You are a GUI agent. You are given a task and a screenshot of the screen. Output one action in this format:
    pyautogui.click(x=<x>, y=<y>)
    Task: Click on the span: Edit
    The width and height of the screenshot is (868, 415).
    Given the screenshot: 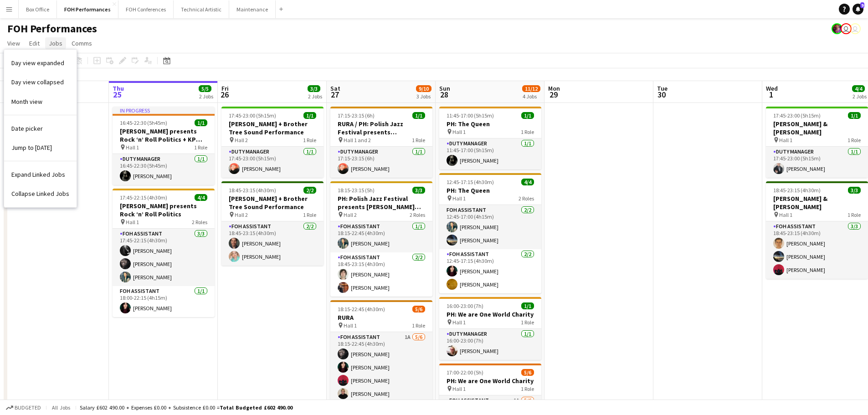 What is the action you would take?
    pyautogui.click(x=34, y=43)
    